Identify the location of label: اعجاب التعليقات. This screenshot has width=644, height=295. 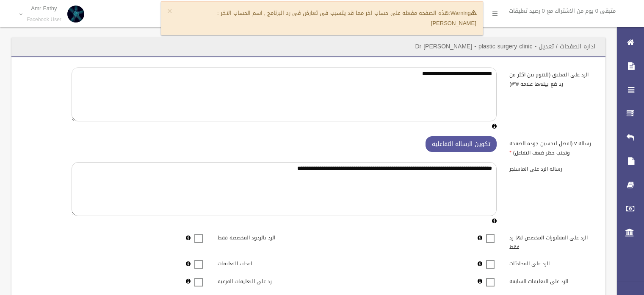
(260, 262).